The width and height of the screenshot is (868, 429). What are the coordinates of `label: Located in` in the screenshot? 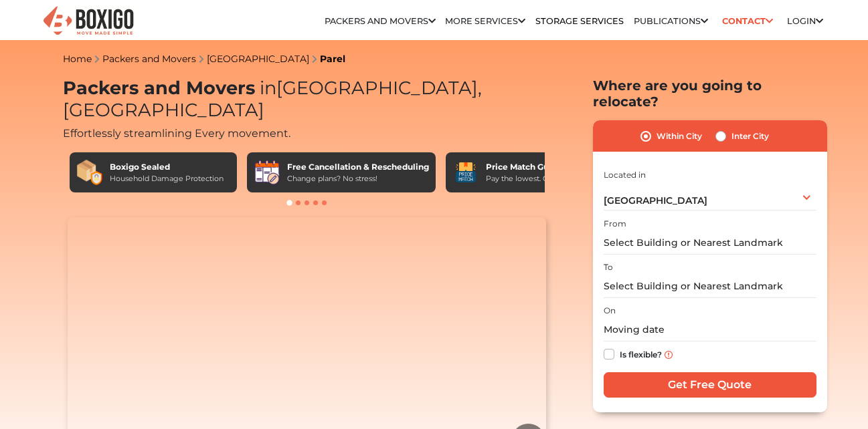 It's located at (624, 175).